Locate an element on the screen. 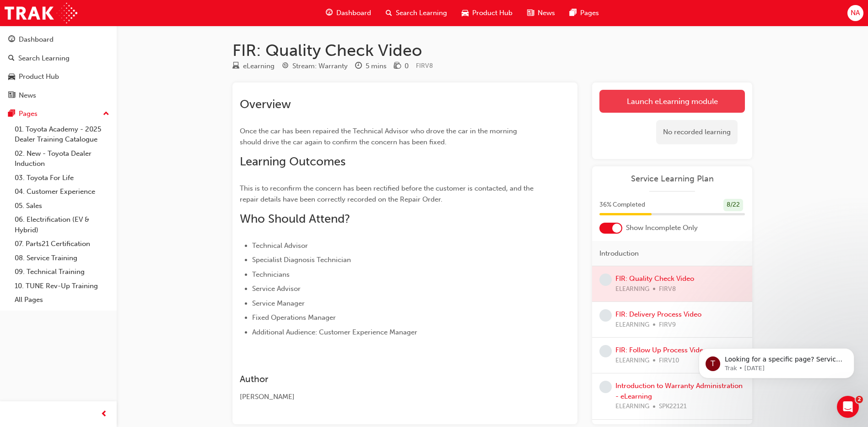  a: search-iconSearch Learning is located at coordinates (416, 13).